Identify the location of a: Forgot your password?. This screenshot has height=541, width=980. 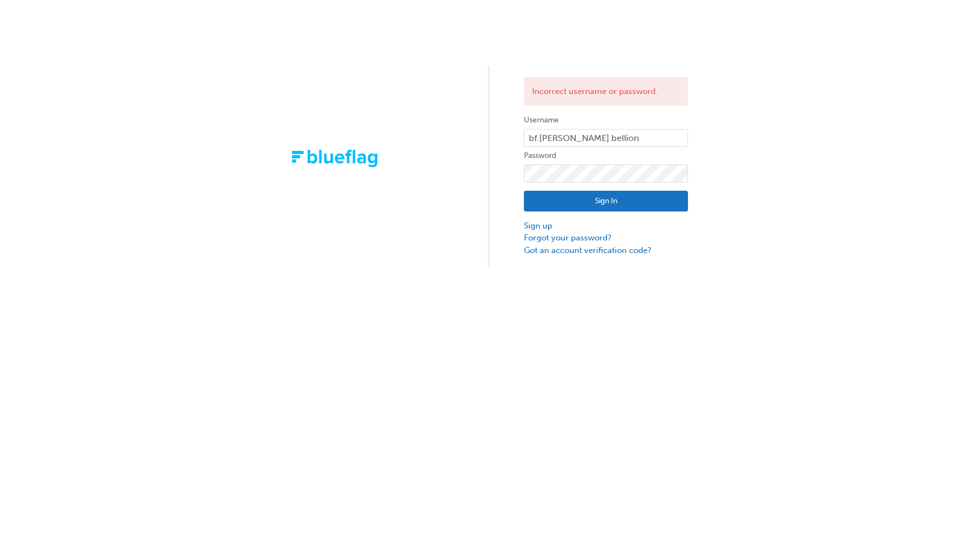
(606, 237).